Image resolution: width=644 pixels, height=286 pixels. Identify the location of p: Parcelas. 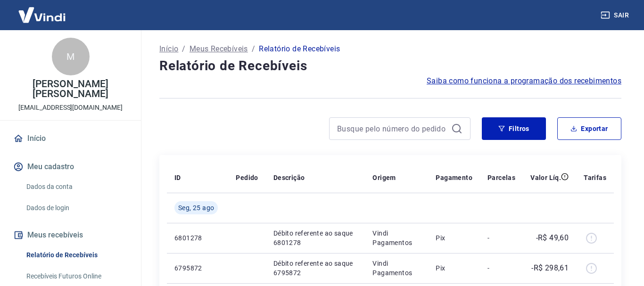
(501, 177).